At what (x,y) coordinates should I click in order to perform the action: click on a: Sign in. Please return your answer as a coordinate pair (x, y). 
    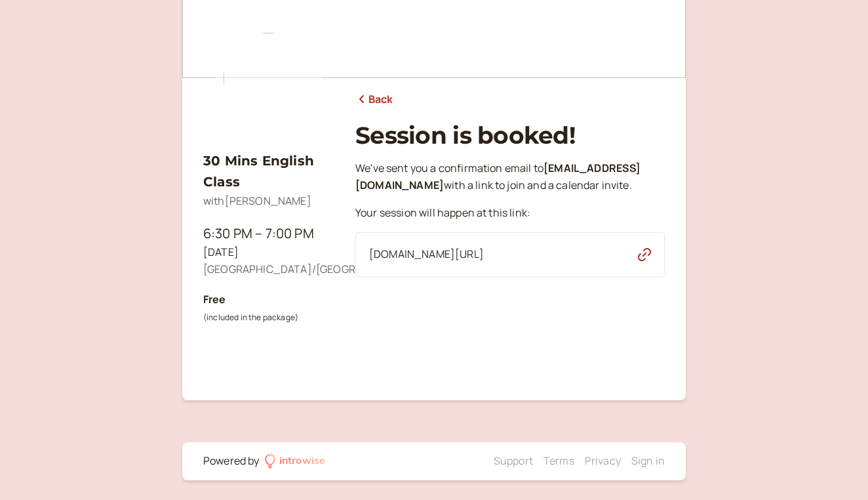
    Looking at the image, I should click on (647, 461).